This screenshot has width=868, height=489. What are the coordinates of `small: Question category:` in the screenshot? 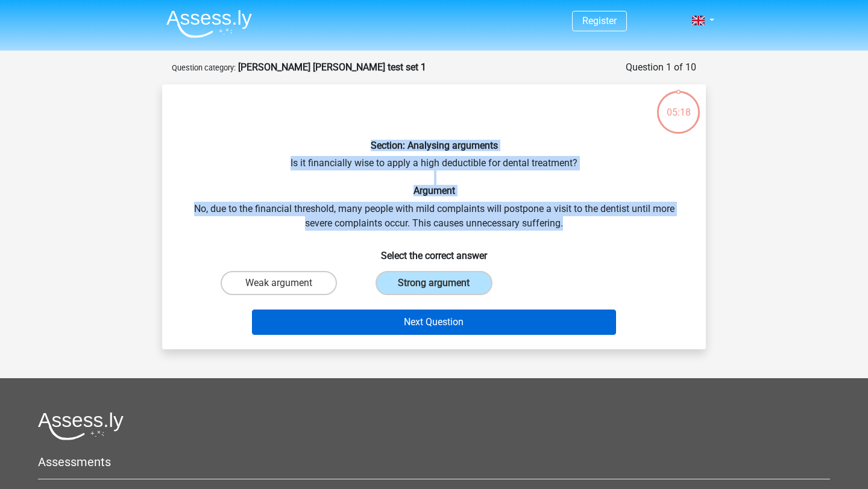 It's located at (204, 67).